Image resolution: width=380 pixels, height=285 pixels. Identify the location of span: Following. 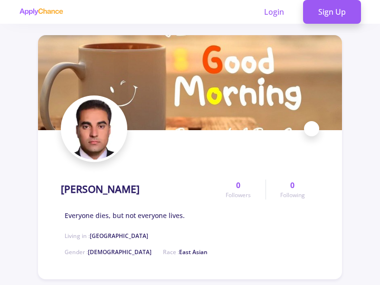
(292, 195).